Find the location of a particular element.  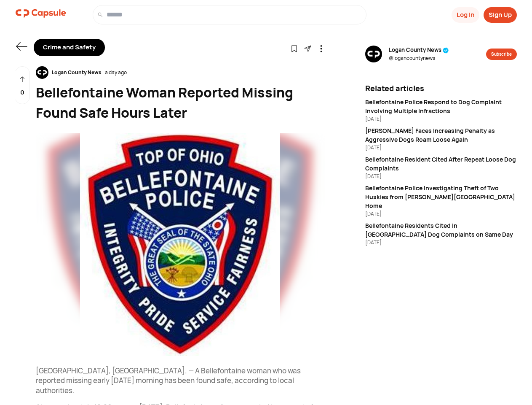

a: logo is located at coordinates (41, 15).